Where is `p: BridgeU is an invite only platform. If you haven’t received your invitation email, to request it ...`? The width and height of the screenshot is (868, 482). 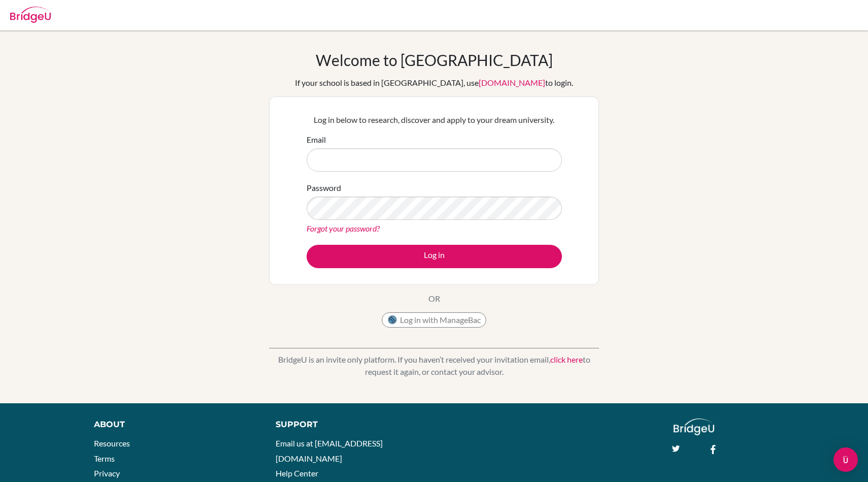
p: BridgeU is an invite only platform. If you haven’t received your invitation email, to request it ... is located at coordinates (434, 365).